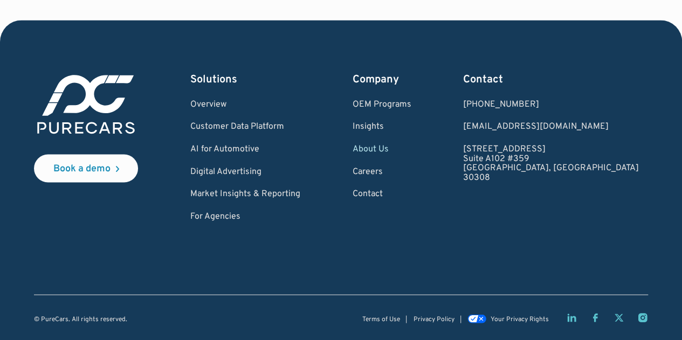  I want to click on a: Careers, so click(381, 172).